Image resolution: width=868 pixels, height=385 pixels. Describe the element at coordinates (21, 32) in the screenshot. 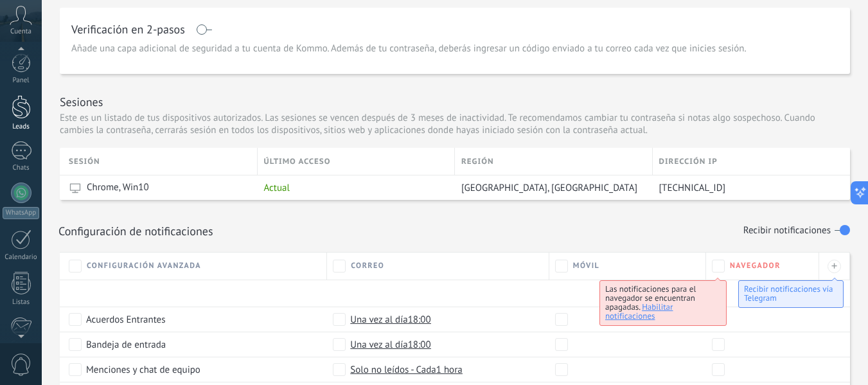

I see `span: Cuenta` at that location.